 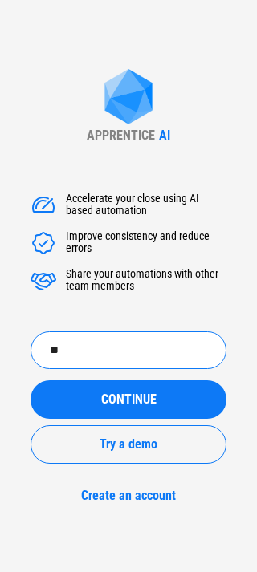 I want to click on a: Create an account, so click(x=128, y=495).